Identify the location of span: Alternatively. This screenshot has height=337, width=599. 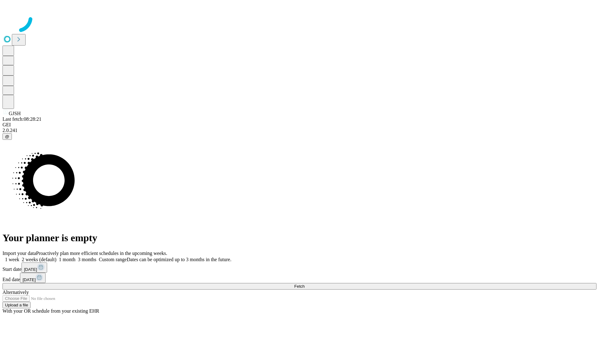
(16, 292).